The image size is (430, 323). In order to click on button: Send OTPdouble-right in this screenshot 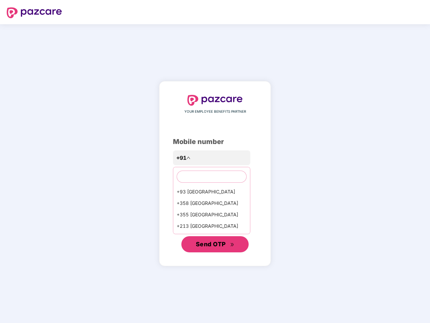, I will do `click(215, 244)`.